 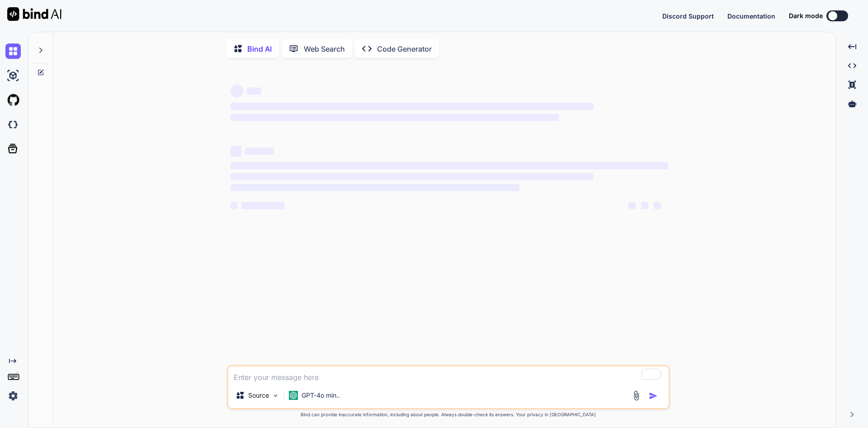 I want to click on span: Discord Support, so click(x=688, y=16).